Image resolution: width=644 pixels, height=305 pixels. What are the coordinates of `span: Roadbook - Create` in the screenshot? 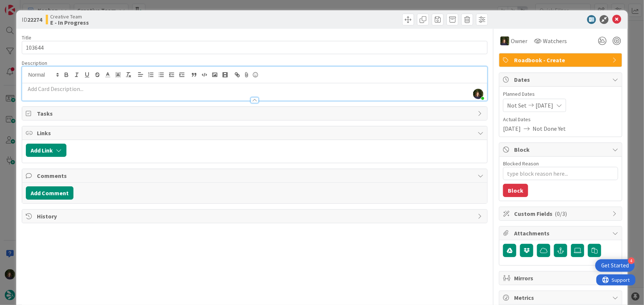 It's located at (561, 60).